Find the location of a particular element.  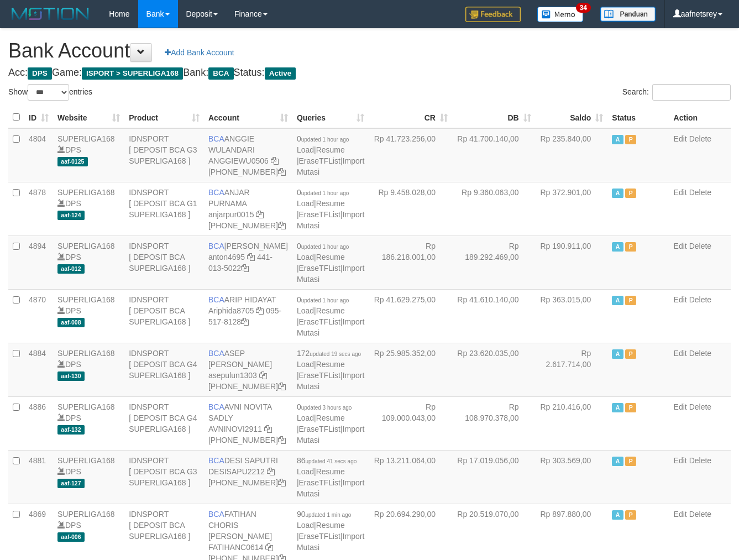

a: Copy 4062281620 to clipboard is located at coordinates (282, 225).